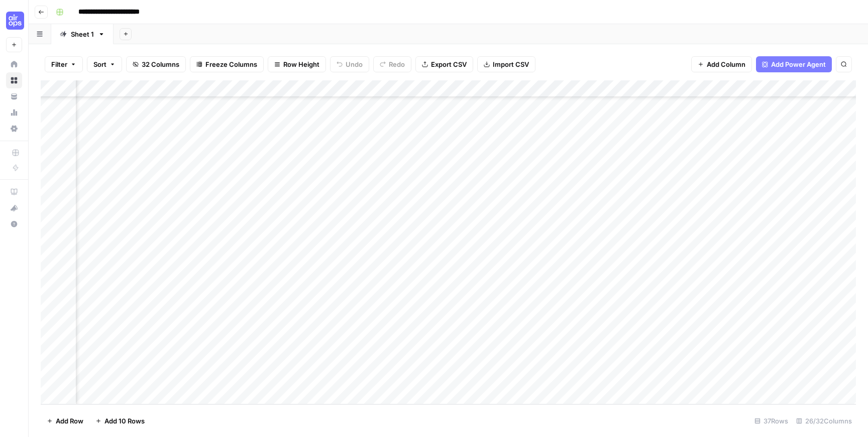 The image size is (868, 437). Describe the element at coordinates (82, 34) in the screenshot. I see `div: Sheet 1` at that location.